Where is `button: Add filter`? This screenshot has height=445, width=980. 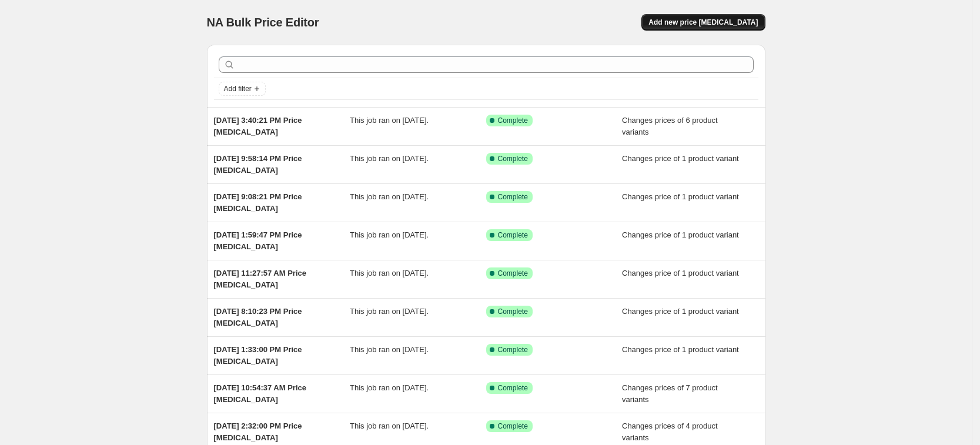
button: Add filter is located at coordinates (242, 89).